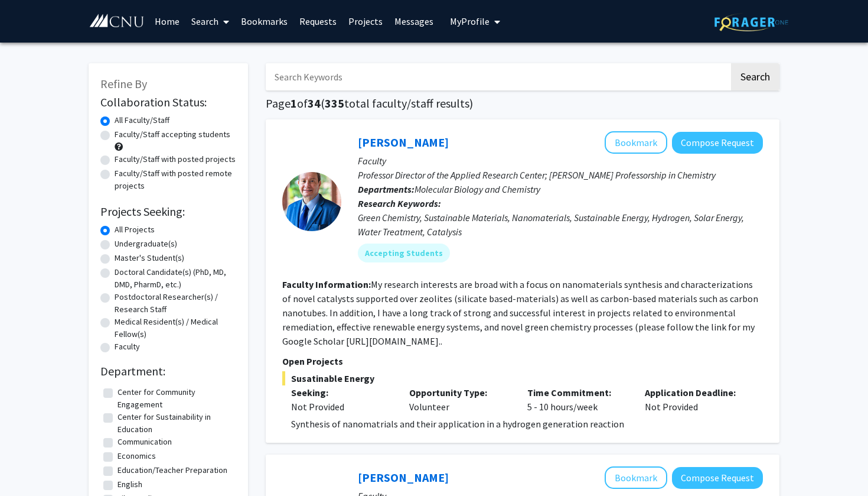 Image resolution: width=868 pixels, height=496 pixels. I want to click on label: Faculty/Staff with posted projects, so click(174, 159).